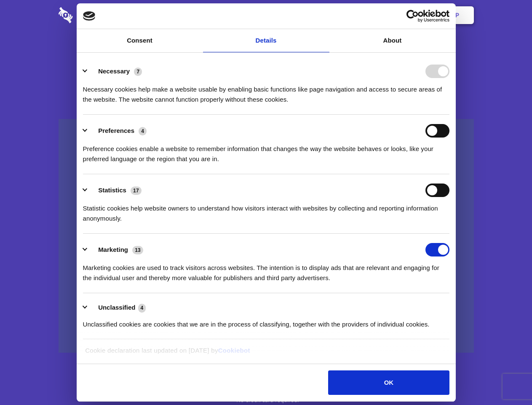 This screenshot has width=532, height=405. Describe the element at coordinates (266, 41) in the screenshot. I see `a: Details` at that location.